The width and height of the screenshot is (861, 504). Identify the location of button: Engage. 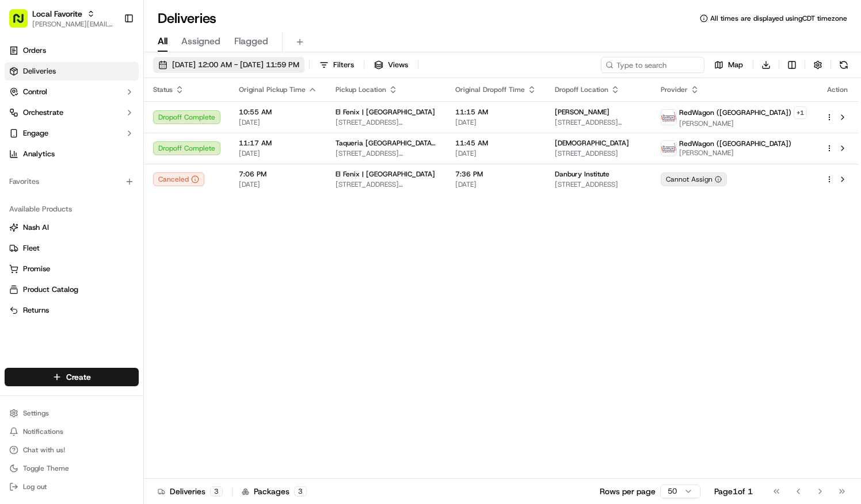
(72, 134).